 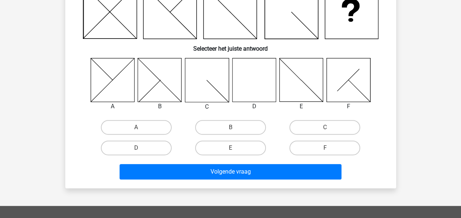 I want to click on button: Volgende vraag, so click(x=230, y=172).